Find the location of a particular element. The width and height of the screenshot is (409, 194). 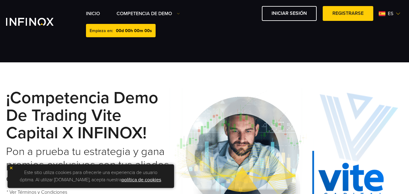

a: INICIO is located at coordinates (93, 14).